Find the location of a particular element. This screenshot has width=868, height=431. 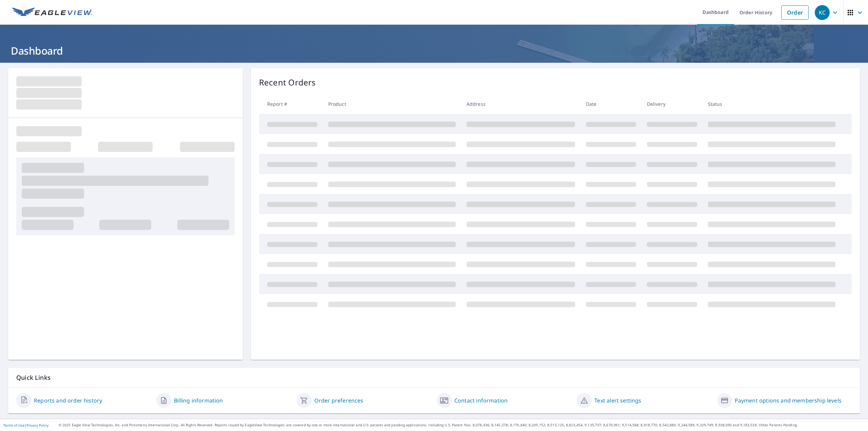

a: Contact information is located at coordinates (481, 401).